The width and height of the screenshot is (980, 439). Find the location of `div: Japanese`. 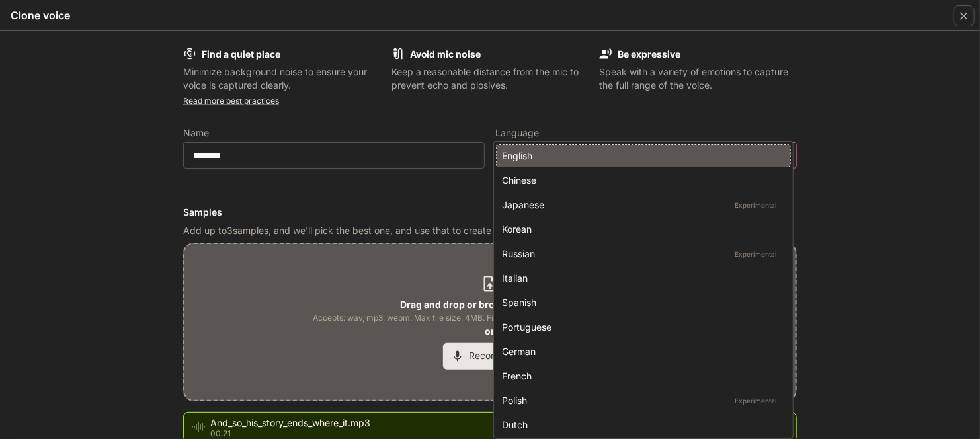

div: Japanese is located at coordinates (640, 205).